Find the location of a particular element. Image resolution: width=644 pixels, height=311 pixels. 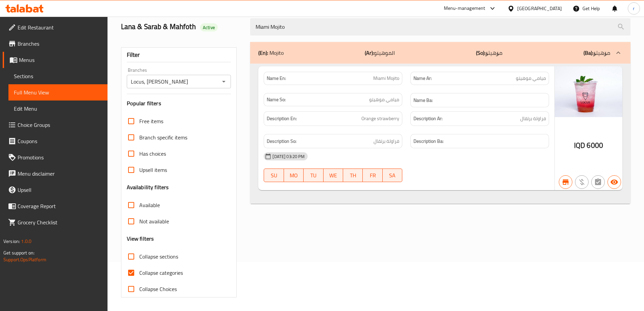

button: Open is located at coordinates (224, 82).